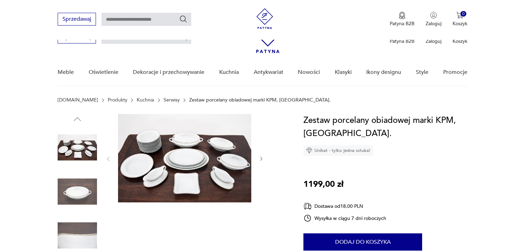 The height and width of the screenshot is (252, 525). I want to click on img: Ikona koszyka, so click(460, 15).